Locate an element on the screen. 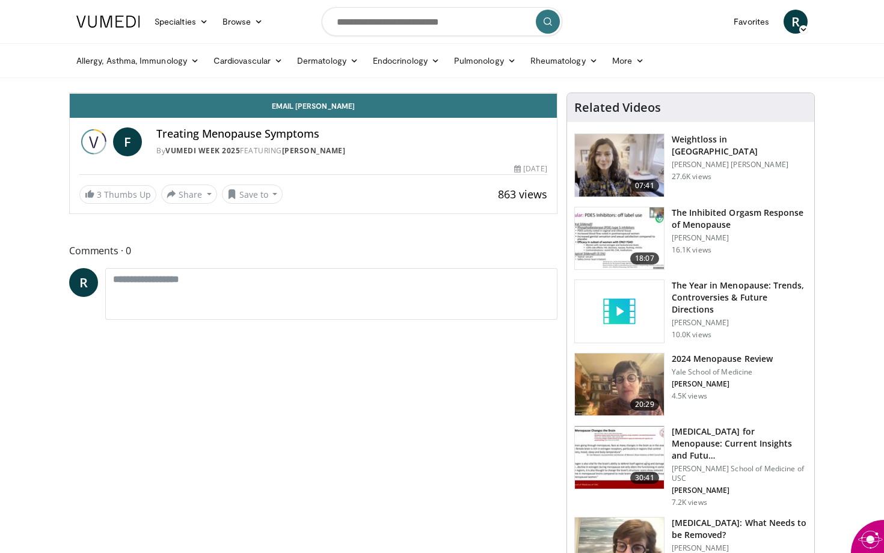  h3: 2024 Menopause Review is located at coordinates (722, 359).